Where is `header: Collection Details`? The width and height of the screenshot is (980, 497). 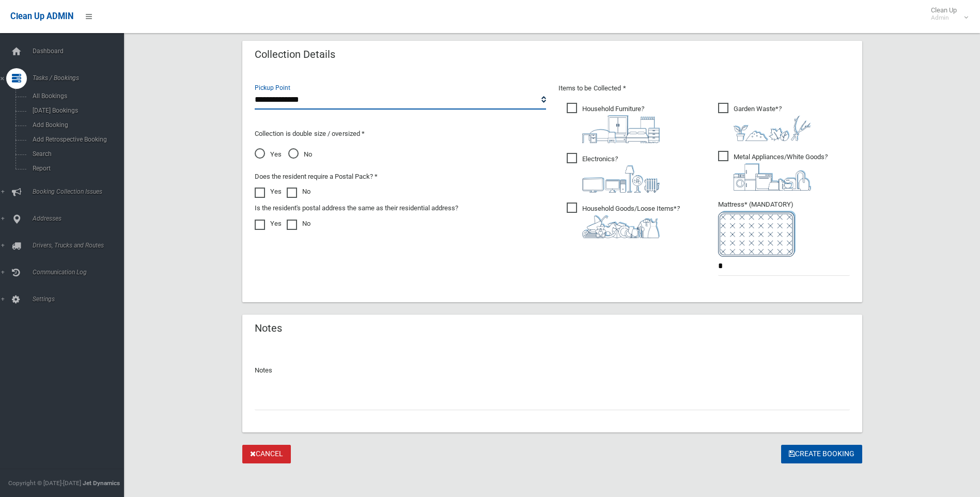 header: Collection Details is located at coordinates (295, 54).